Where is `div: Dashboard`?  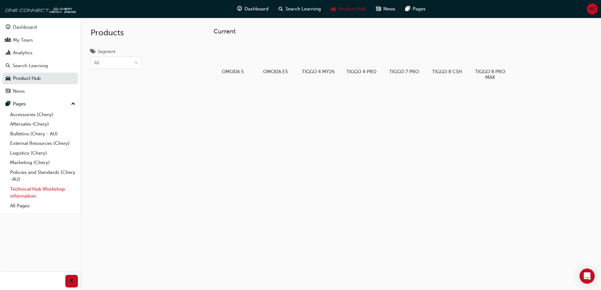 div: Dashboard is located at coordinates (25, 27).